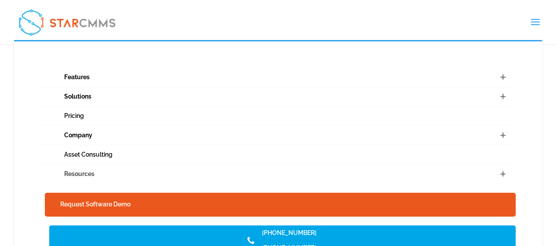 This screenshot has width=556, height=246. I want to click on img: StarCMMS, so click(67, 22).